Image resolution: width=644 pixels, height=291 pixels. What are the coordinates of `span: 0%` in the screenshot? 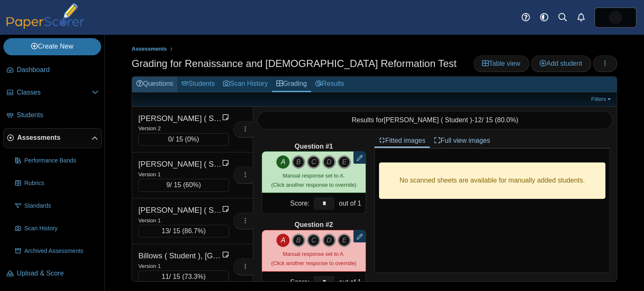 It's located at (192, 139).